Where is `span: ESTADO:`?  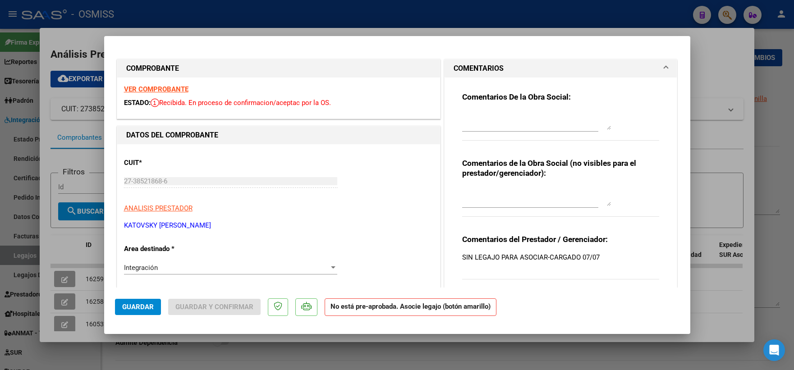
span: ESTADO: is located at coordinates (137, 103).